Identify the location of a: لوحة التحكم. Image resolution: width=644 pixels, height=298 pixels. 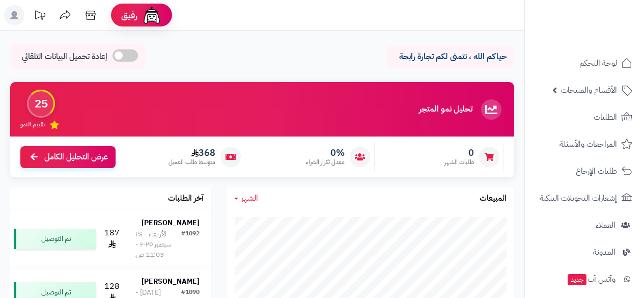
(584, 63).